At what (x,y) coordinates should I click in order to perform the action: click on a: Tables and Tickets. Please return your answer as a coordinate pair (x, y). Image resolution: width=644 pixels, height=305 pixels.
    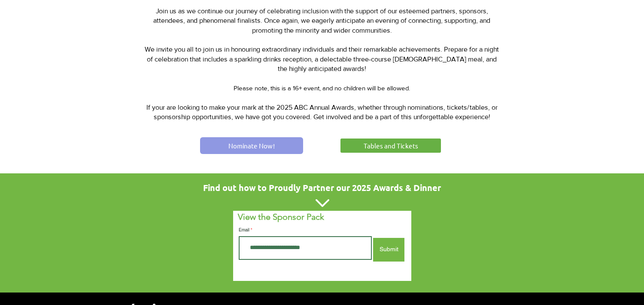
    Looking at the image, I should click on (391, 145).